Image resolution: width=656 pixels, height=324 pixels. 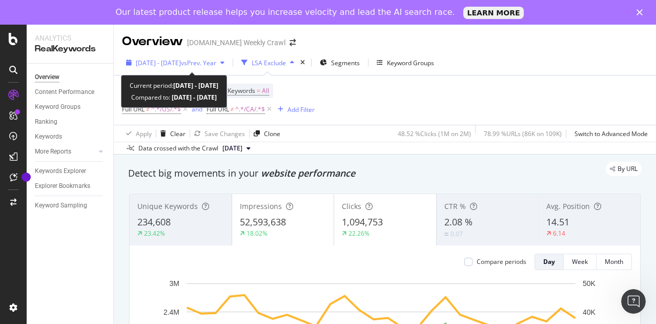 I want to click on button: Week, so click(x=580, y=262).